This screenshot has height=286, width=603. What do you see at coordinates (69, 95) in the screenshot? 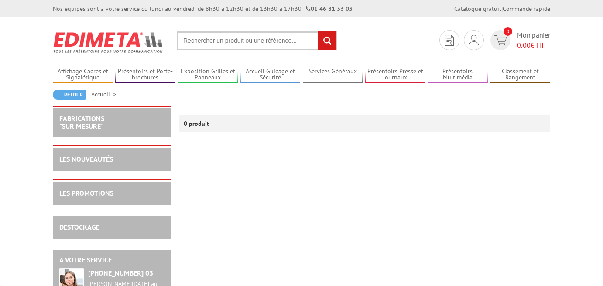
I see `a: Retour` at bounding box center [69, 95].